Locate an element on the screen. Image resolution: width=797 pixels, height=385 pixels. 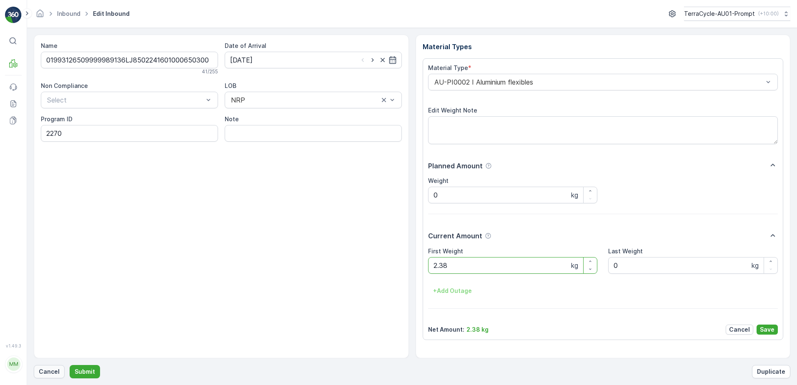
label: LOB is located at coordinates (231, 85).